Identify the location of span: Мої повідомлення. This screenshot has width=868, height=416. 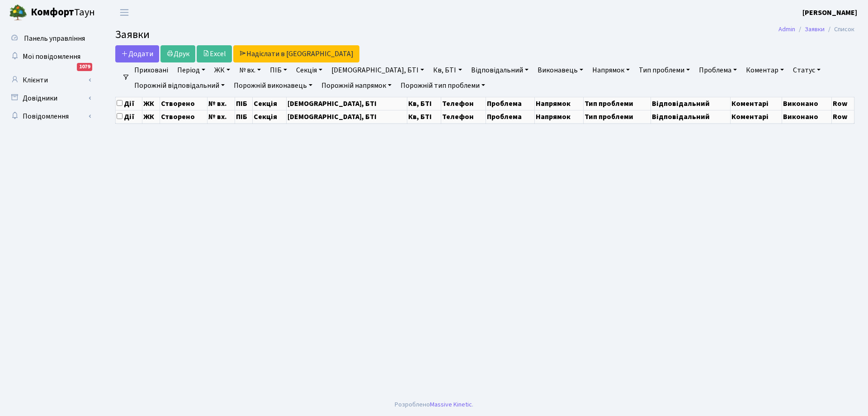
(51, 57).